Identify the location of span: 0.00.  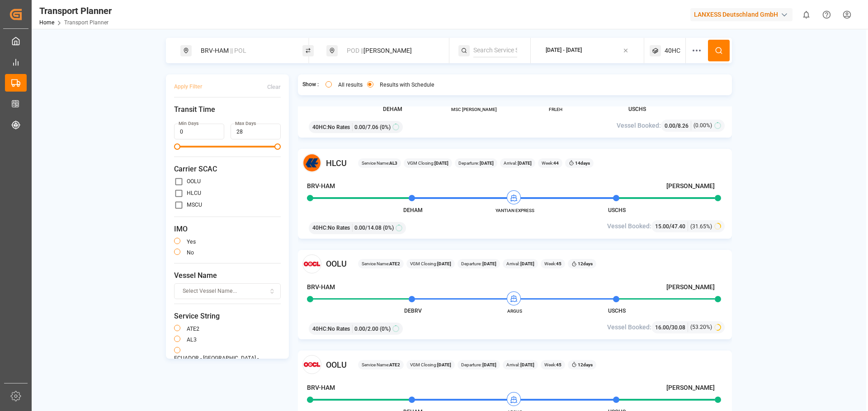
(670, 126).